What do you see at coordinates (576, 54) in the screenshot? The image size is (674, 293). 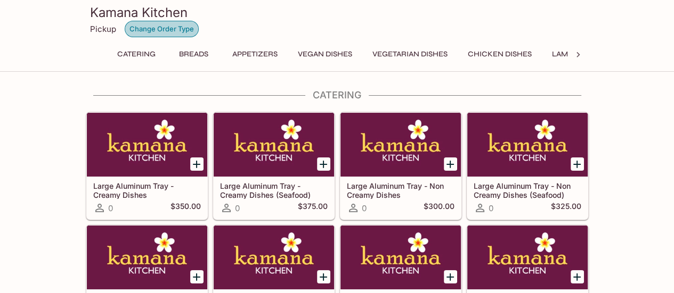 I see `button: Lamb Dishes` at bounding box center [576, 54].